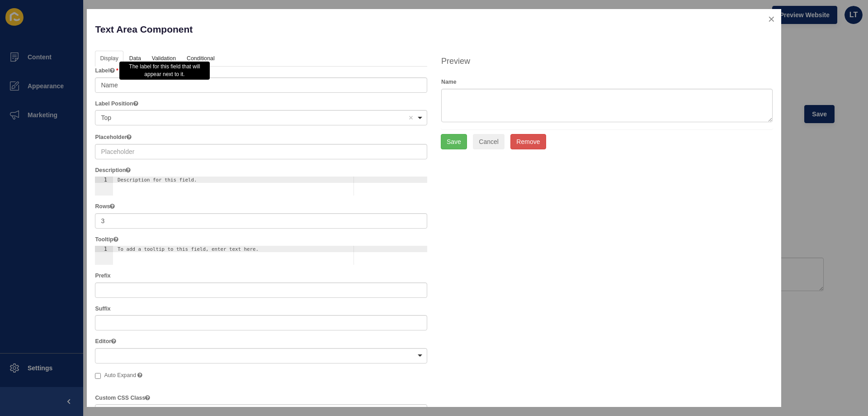 This screenshot has width=868, height=416. What do you see at coordinates (607, 61) in the screenshot?
I see `h4: Preview` at bounding box center [607, 61].